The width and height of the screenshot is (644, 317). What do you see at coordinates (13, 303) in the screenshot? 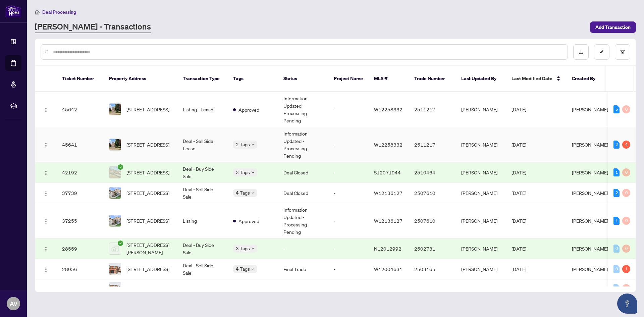
I see `span: AV` at bounding box center [13, 303].